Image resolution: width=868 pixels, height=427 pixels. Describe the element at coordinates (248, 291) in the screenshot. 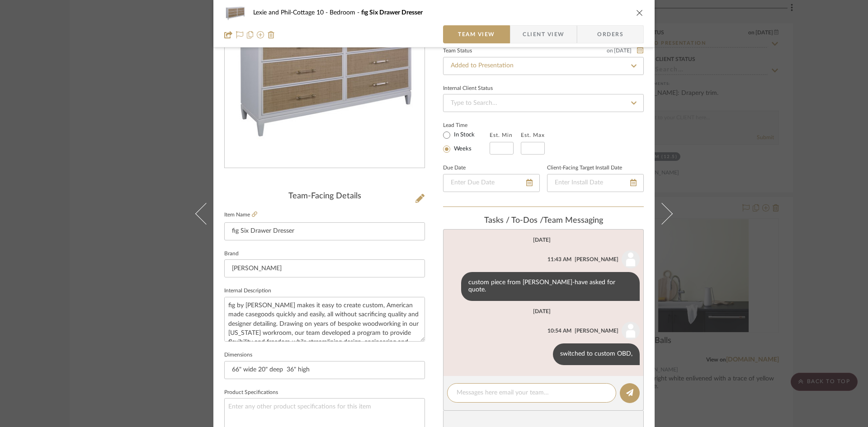

I see `label: Internal Description` at that location.